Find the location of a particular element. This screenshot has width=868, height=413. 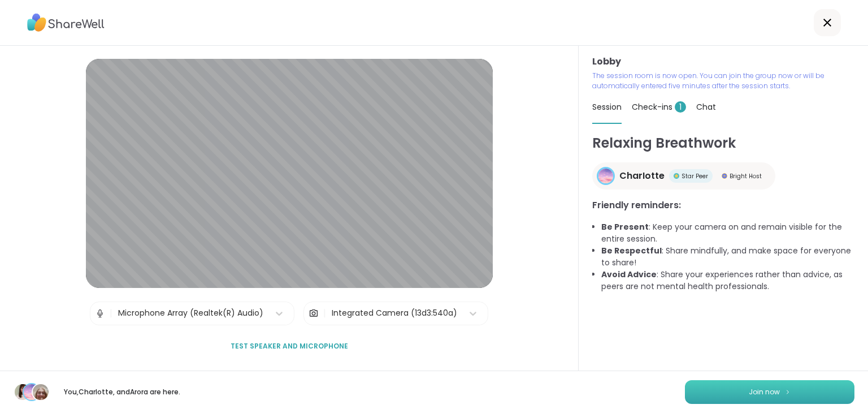

div: Integrated Camera (13d3:540a) is located at coordinates (395, 313).